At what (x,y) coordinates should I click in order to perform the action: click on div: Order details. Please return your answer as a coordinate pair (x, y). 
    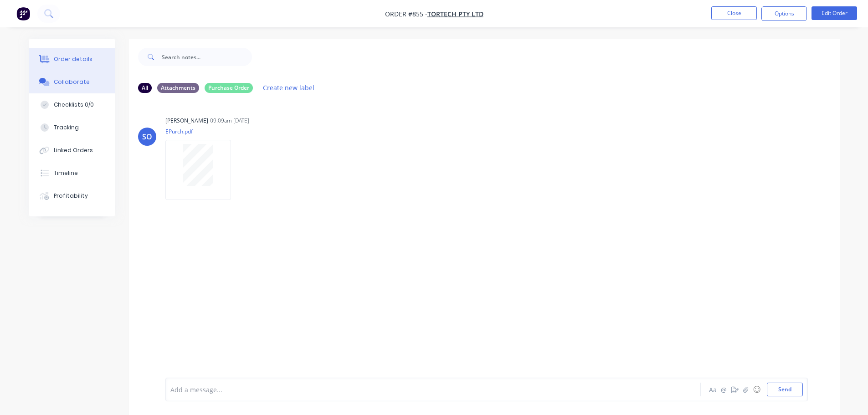
    Looking at the image, I should click on (73, 59).